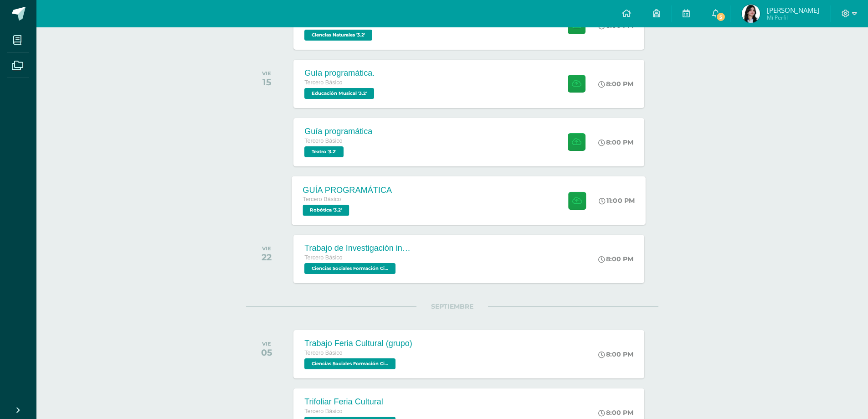  I want to click on div: Guía programática., so click(340, 73).